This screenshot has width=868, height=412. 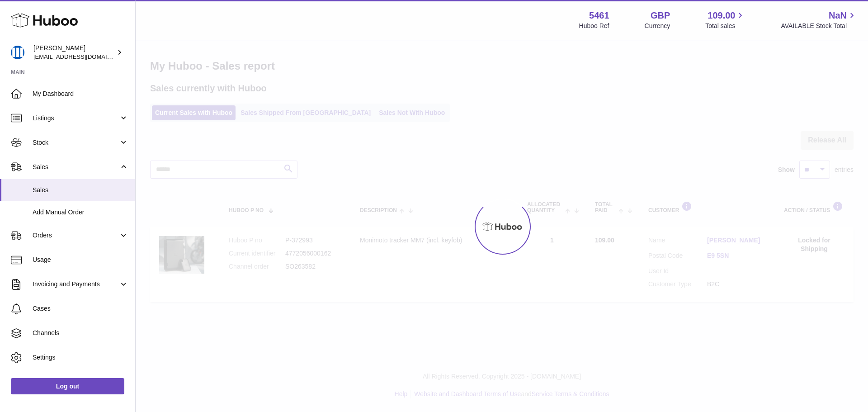 What do you see at coordinates (80, 333) in the screenshot?
I see `span: Channels` at bounding box center [80, 333].